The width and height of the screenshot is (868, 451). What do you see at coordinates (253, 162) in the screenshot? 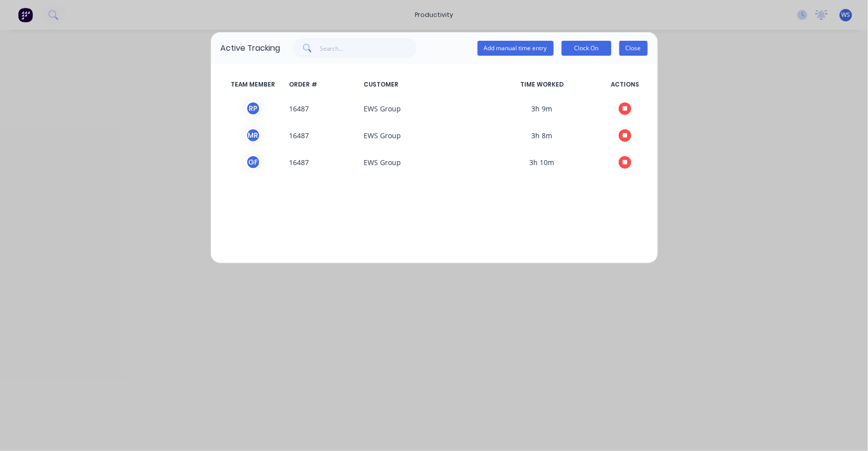
I see `div: G F` at bounding box center [253, 162].